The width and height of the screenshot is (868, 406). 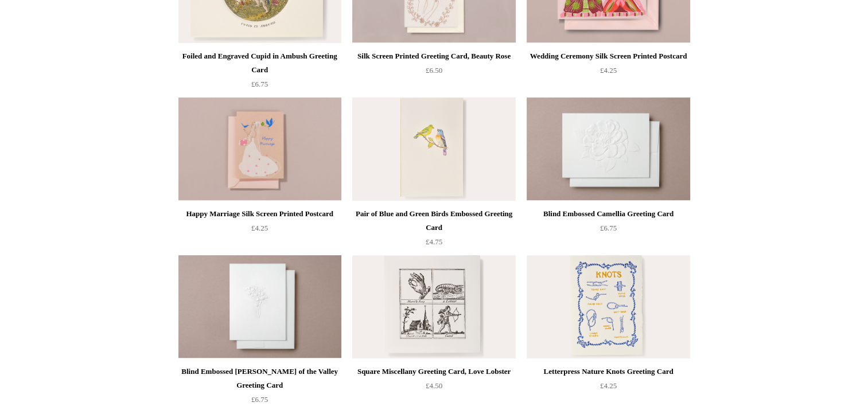 I want to click on img: Happy Marriage Silk Screen Printed Postcard, so click(x=260, y=150).